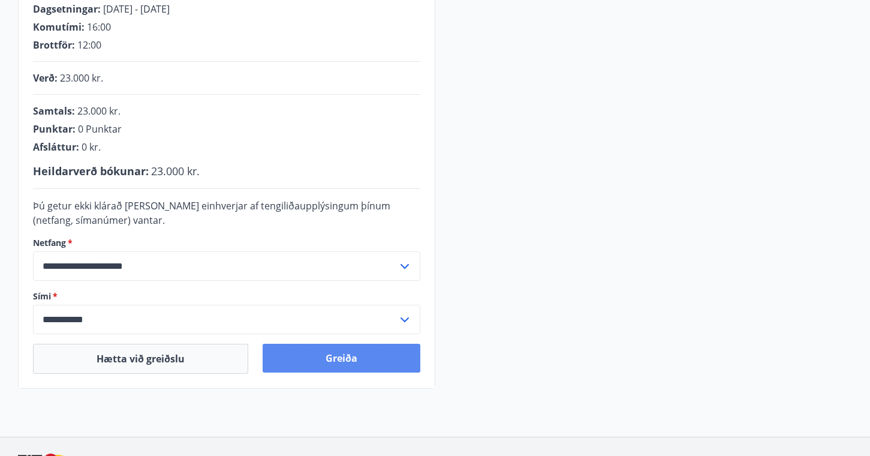 This screenshot has width=870, height=456. Describe the element at coordinates (56, 147) in the screenshot. I see `span: Afsláttur :` at that location.